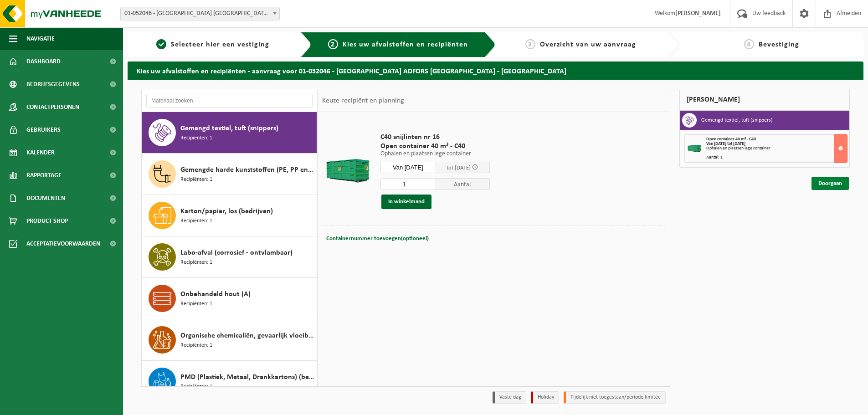  Describe the element at coordinates (229, 257) in the screenshot. I see `button: Labo-afval (corrosief - ontvlambaar) Recipiënten: 1` at that location.